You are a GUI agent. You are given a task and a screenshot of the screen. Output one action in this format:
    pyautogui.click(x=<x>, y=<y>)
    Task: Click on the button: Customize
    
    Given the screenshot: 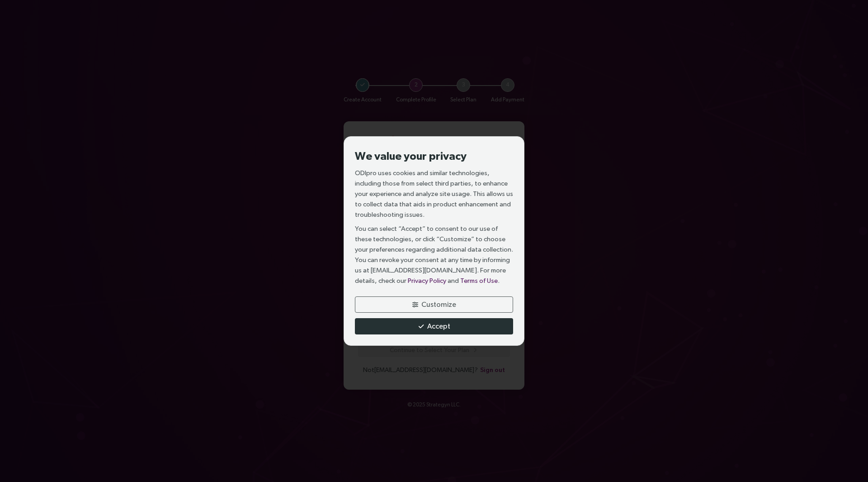 What is the action you would take?
    pyautogui.click(x=434, y=305)
    